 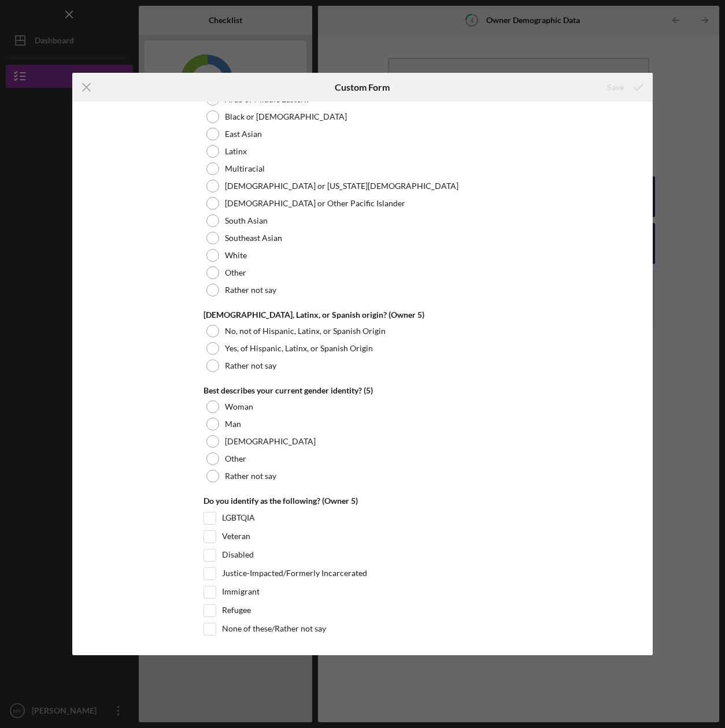 I want to click on label: Latinx, so click(x=236, y=151).